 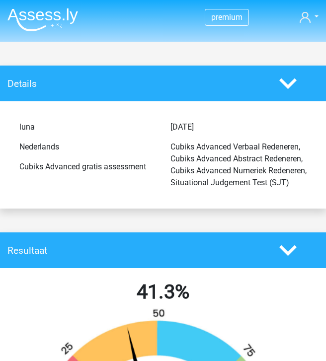 What do you see at coordinates (87, 127) in the screenshot?
I see `div: luna` at bounding box center [87, 127].